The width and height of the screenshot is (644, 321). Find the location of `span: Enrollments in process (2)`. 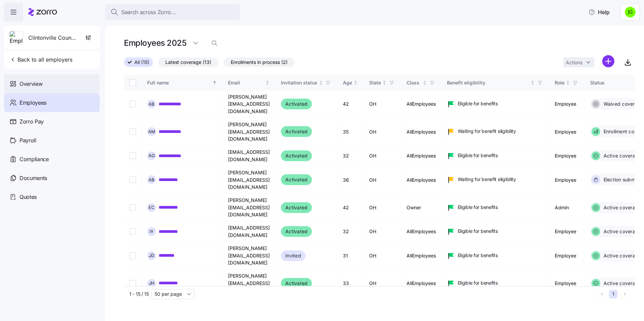

span: Enrollments in process (2) is located at coordinates (259, 62).